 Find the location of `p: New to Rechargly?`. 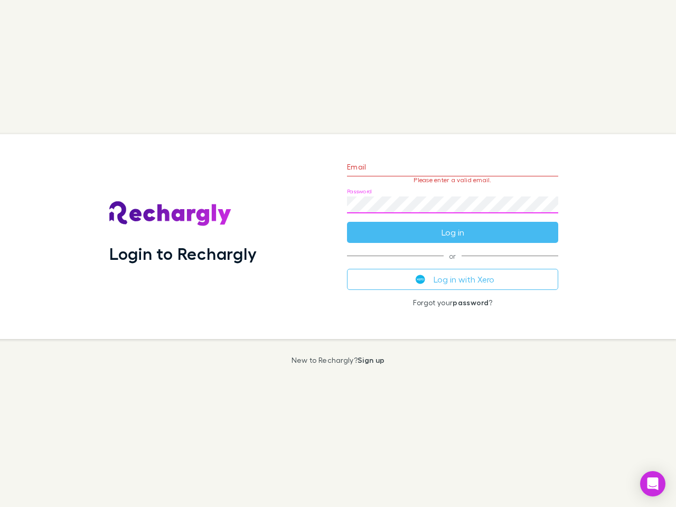

p: New to Rechargly? is located at coordinates (338, 360).